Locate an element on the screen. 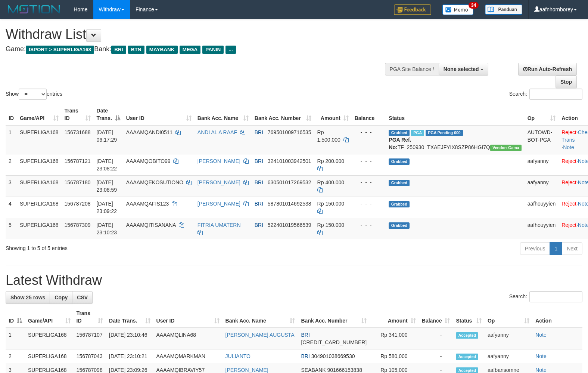 The image size is (588, 373). td: 5 is located at coordinates (11, 228).